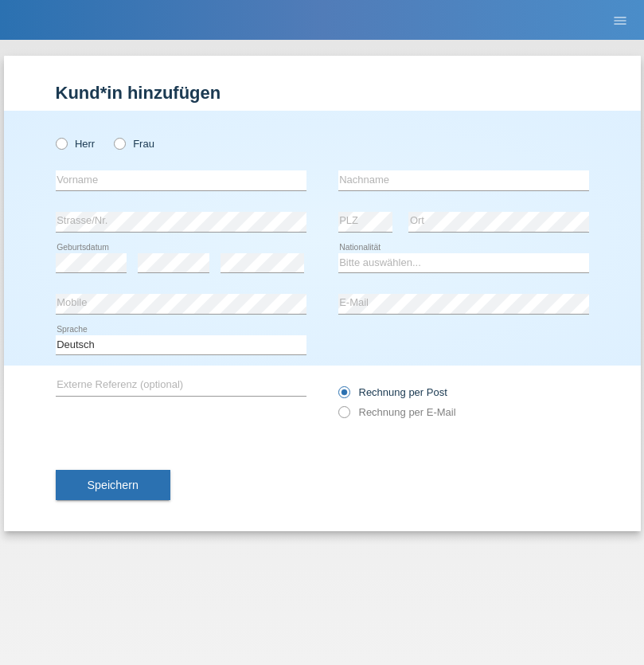  Describe the element at coordinates (134, 143) in the screenshot. I see `label: Frau` at that location.